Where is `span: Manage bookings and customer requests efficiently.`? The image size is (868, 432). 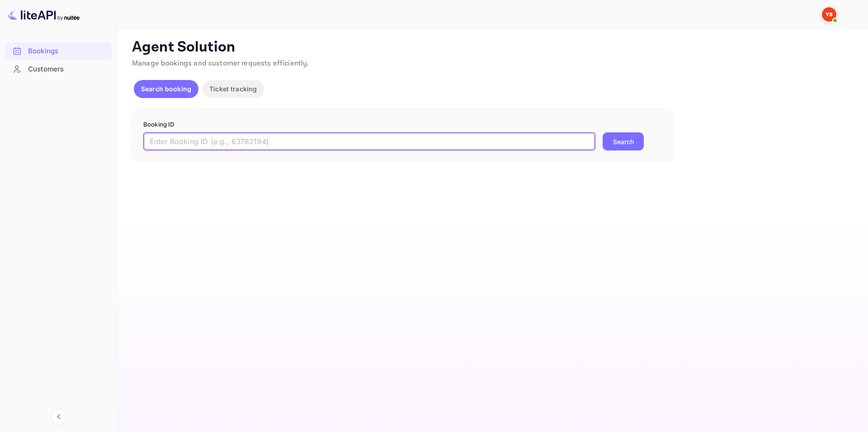 span: Manage bookings and customer requests efficiently. is located at coordinates (220, 63).